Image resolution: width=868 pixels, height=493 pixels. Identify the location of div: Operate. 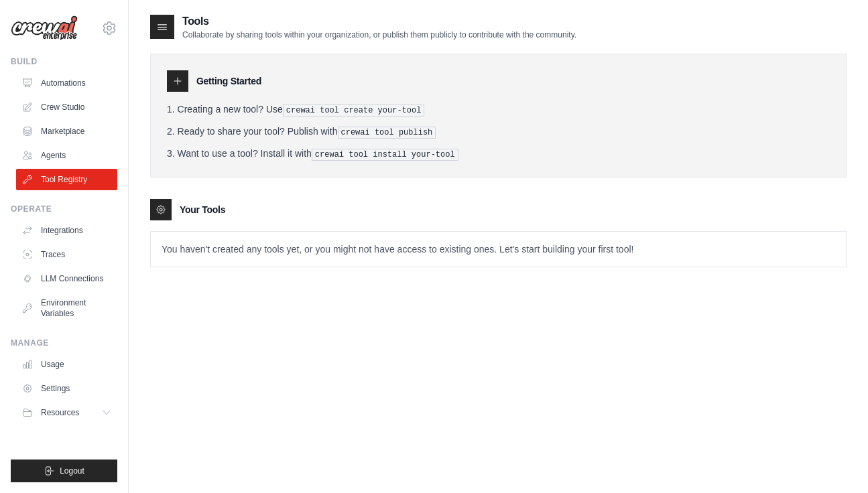
(64, 209).